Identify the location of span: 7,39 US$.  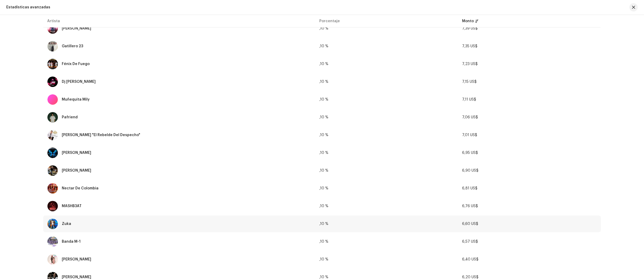
(470, 28).